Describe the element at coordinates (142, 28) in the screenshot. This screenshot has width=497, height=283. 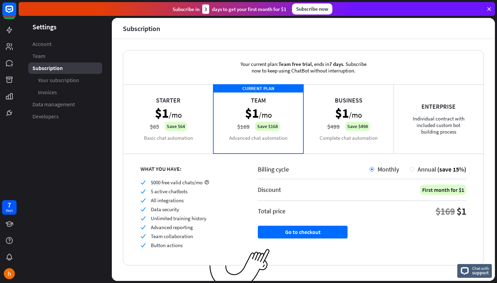
I see `div: Subscription` at that location.